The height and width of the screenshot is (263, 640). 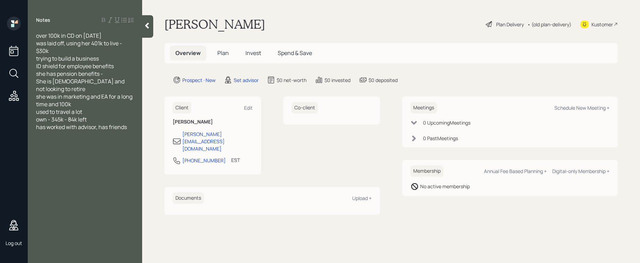 I want to click on span: Overview, so click(x=188, y=53).